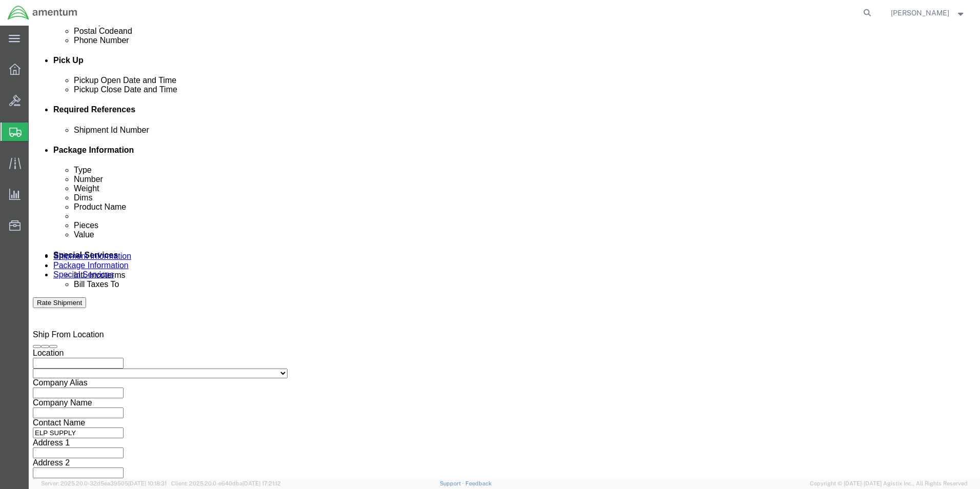  Describe the element at coordinates (478, 483) in the screenshot. I see `a: Feedback` at that location.